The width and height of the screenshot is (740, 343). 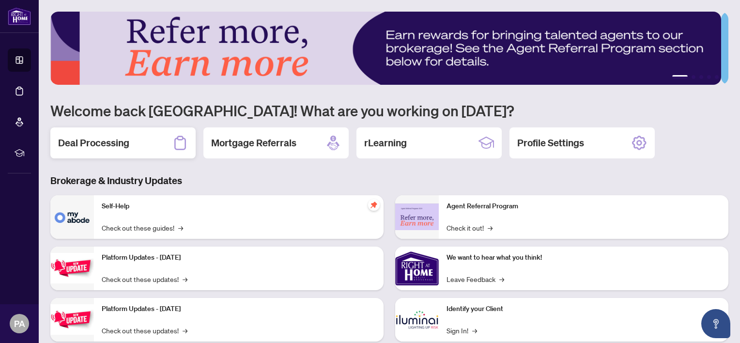 I want to click on img: Slide 0, so click(x=386, y=48).